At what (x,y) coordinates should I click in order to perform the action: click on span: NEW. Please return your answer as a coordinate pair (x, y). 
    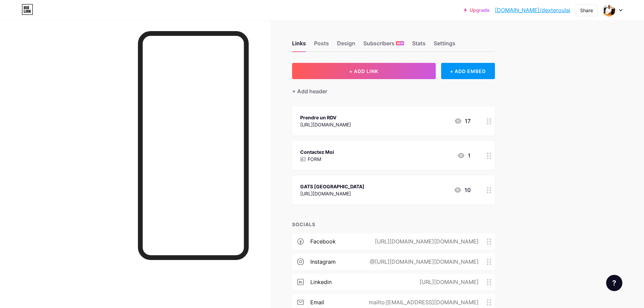
    Looking at the image, I should click on (400, 43).